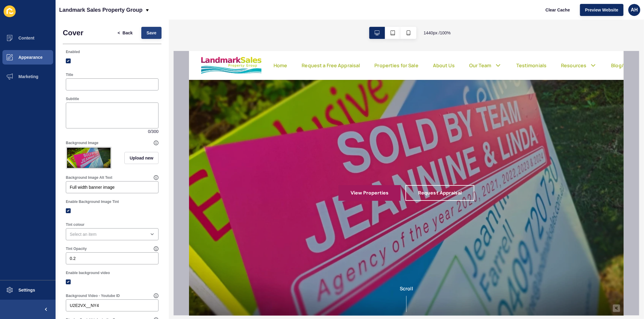  What do you see at coordinates (91, 14) in the screenshot?
I see `a: Home` at bounding box center [91, 14].